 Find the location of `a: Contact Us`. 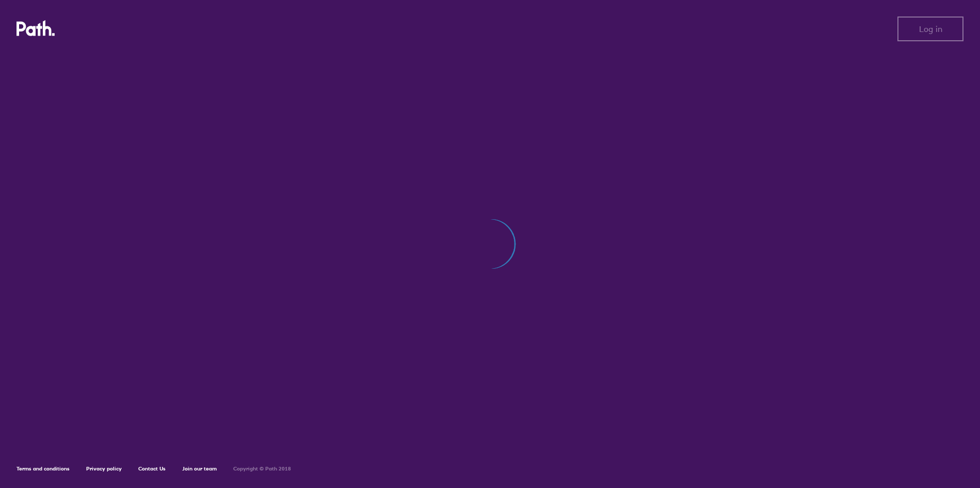

a: Contact Us is located at coordinates (151, 468).